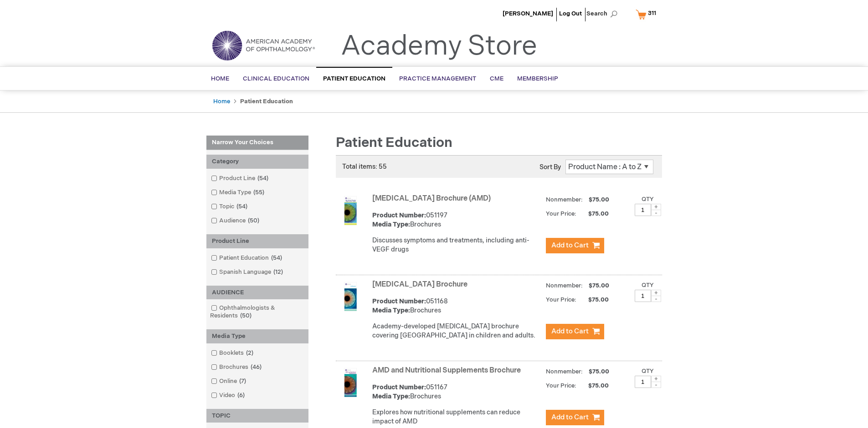  I want to click on span: Total items: 55, so click(364, 167).